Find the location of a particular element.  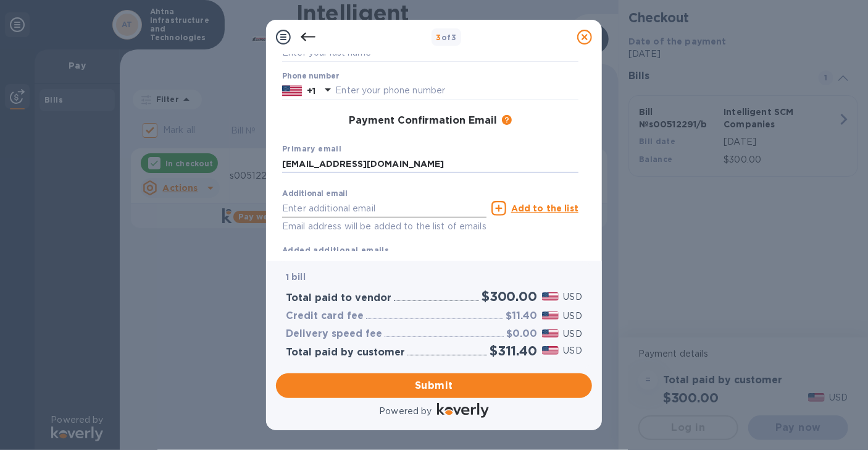

h3: $11.40 is located at coordinates (521, 315).